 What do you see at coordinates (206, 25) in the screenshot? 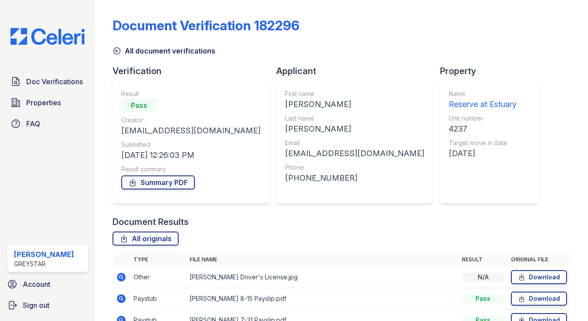
I see `div: Document Verification 182296` at bounding box center [206, 25].